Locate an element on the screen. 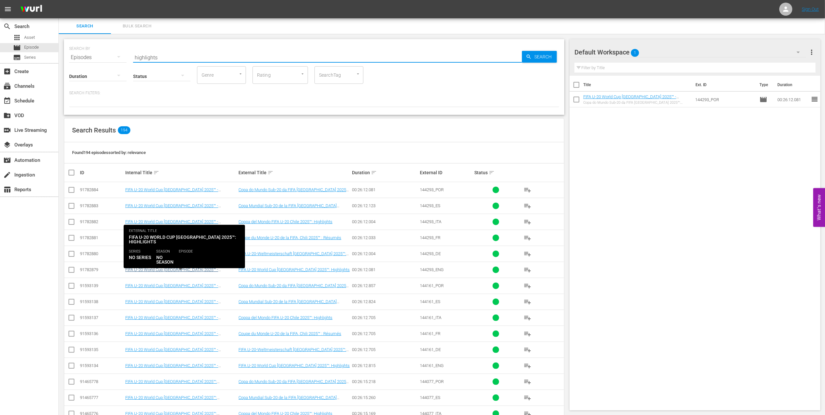 This screenshot has height=415, width=825. div: 91593136 is located at coordinates (101, 333).